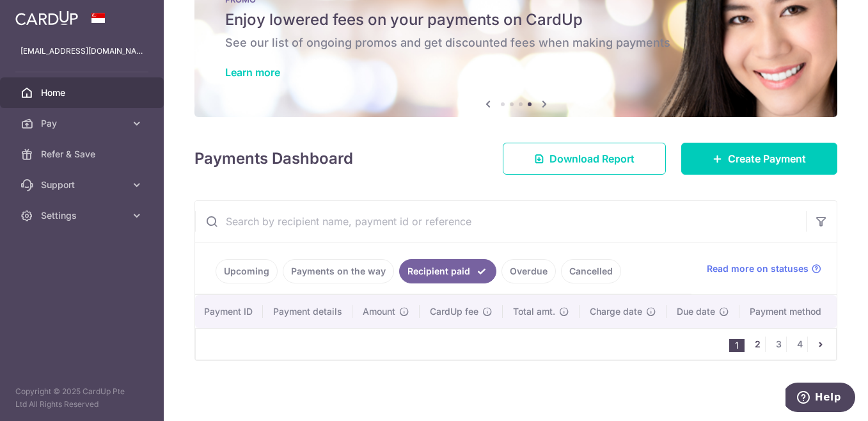  I want to click on img: CardUp, so click(47, 18).